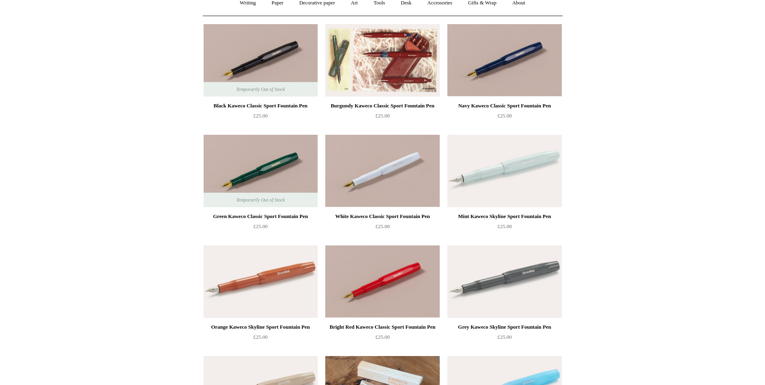 This screenshot has width=765, height=385. Describe the element at coordinates (261, 327) in the screenshot. I see `div: Orange Kaweco Skyline Sport Fountain Pen` at that location.